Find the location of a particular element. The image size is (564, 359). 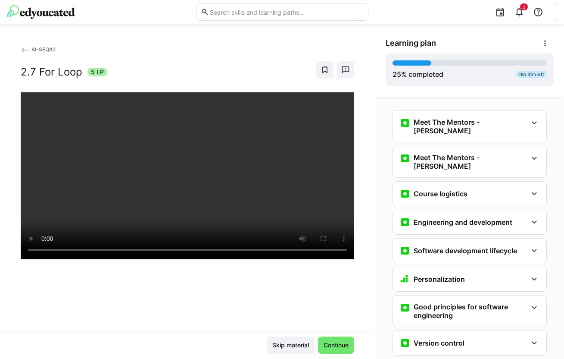

button: Skip material is located at coordinates (291, 345).